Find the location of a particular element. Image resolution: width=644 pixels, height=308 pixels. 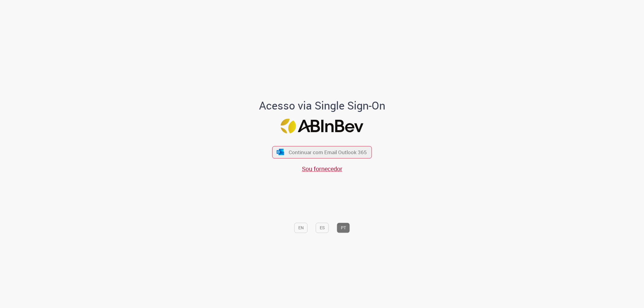

span: Continuar com Email Outlook 365 is located at coordinates (327, 152).